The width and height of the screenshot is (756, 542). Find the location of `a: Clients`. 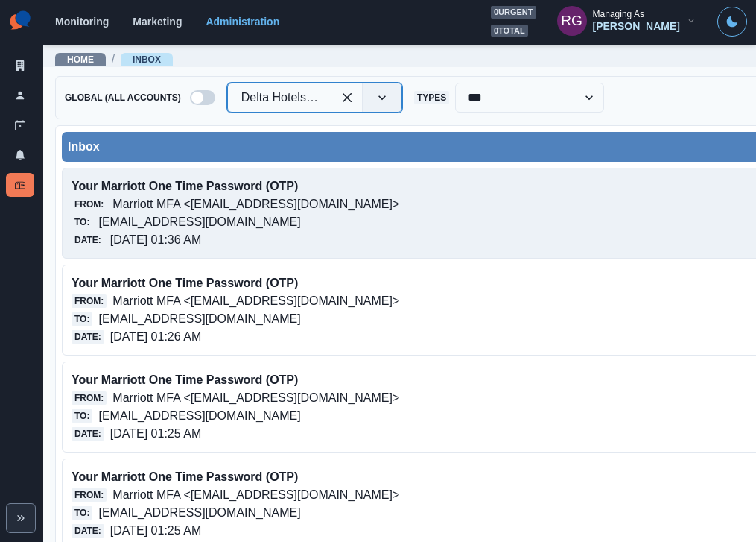

a: Clients is located at coordinates (20, 65).